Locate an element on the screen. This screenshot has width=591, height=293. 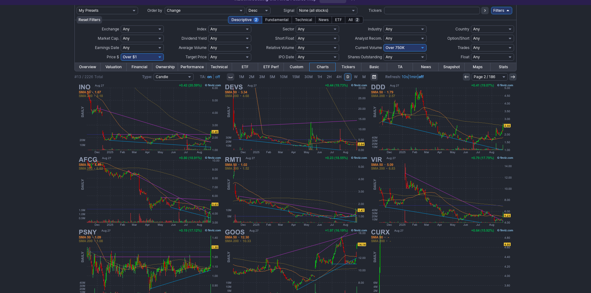
span: Analyst Recom. is located at coordinates (368, 38).